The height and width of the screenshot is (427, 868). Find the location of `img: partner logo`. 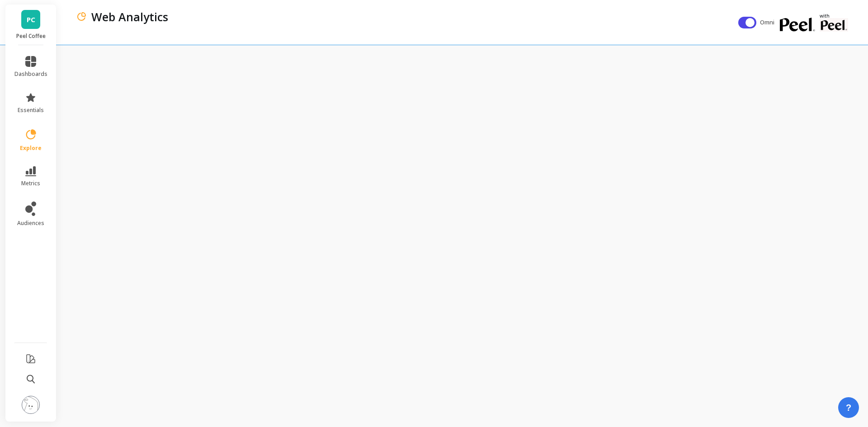

img: partner logo is located at coordinates (834, 25).